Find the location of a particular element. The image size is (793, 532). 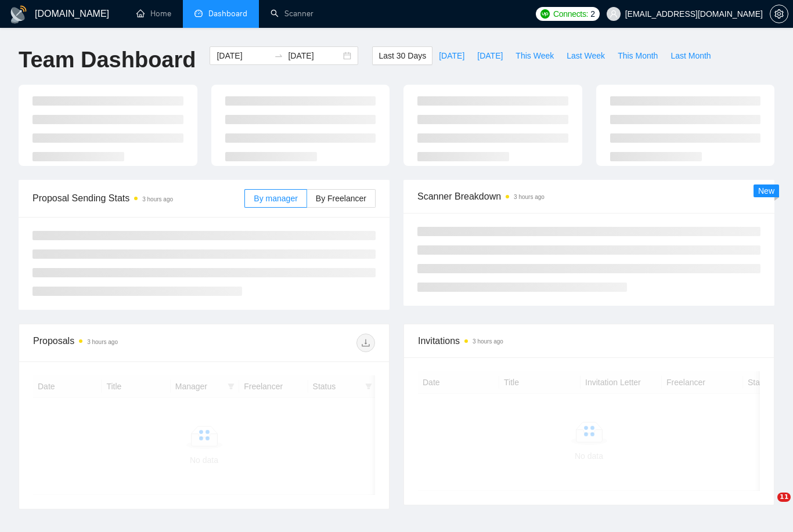

span: Dashboard is located at coordinates (228, 14).